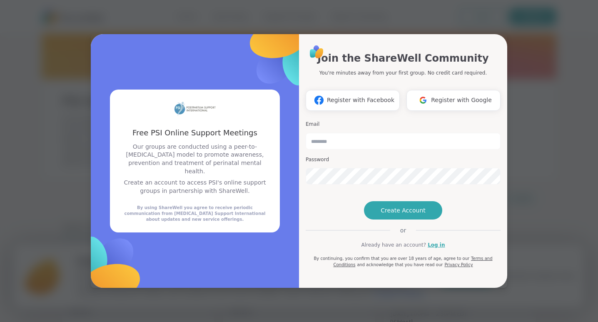 The width and height of the screenshot is (598, 322). Describe the element at coordinates (453, 100) in the screenshot. I see `button: Register with Google` at that location.